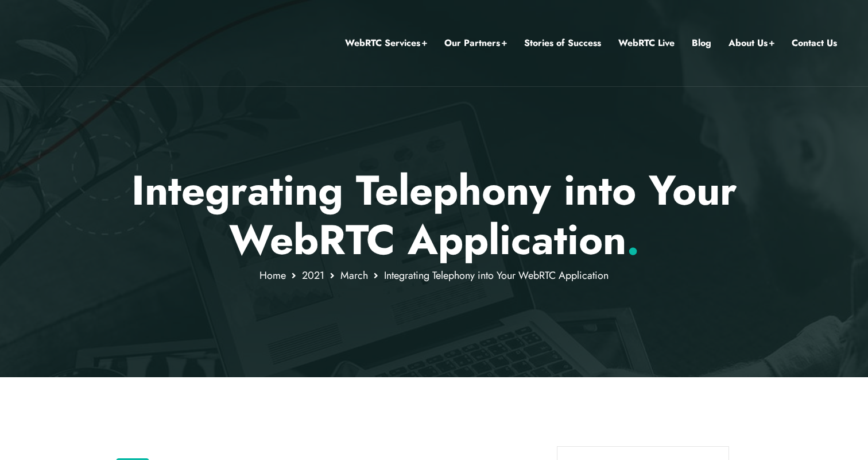 The width and height of the screenshot is (868, 460). Describe the element at coordinates (273, 275) in the screenshot. I see `a: Home` at that location.